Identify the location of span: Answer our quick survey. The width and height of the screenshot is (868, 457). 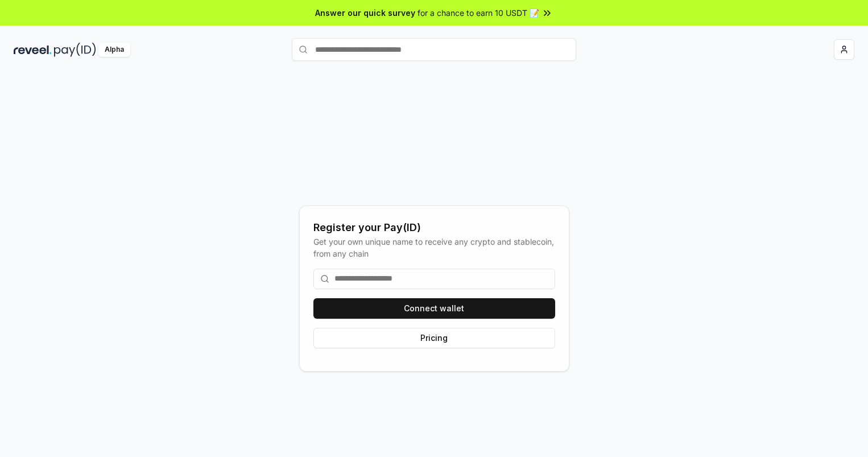
(365, 12).